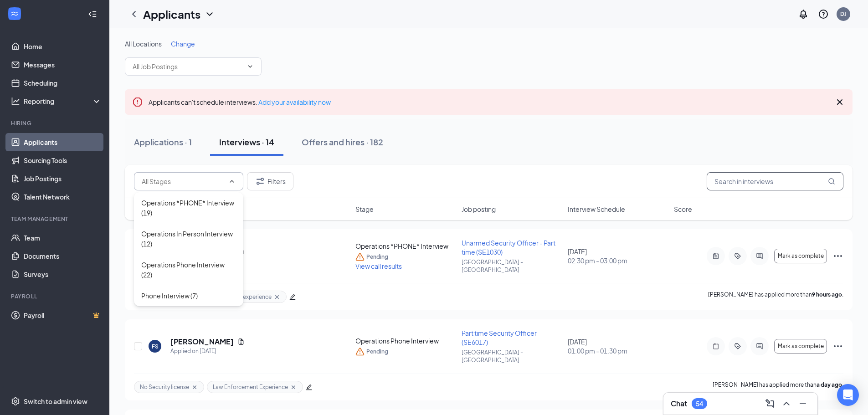 This screenshot has width=868, height=415. What do you see at coordinates (831, 181) in the screenshot?
I see `svg: MagnifyingGlass` at bounding box center [831, 181].